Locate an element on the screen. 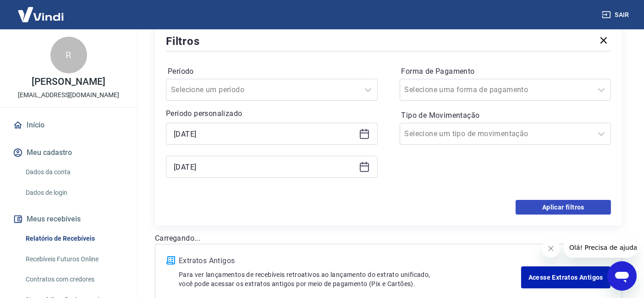  button: Meu cadastro is located at coordinates (68, 153).